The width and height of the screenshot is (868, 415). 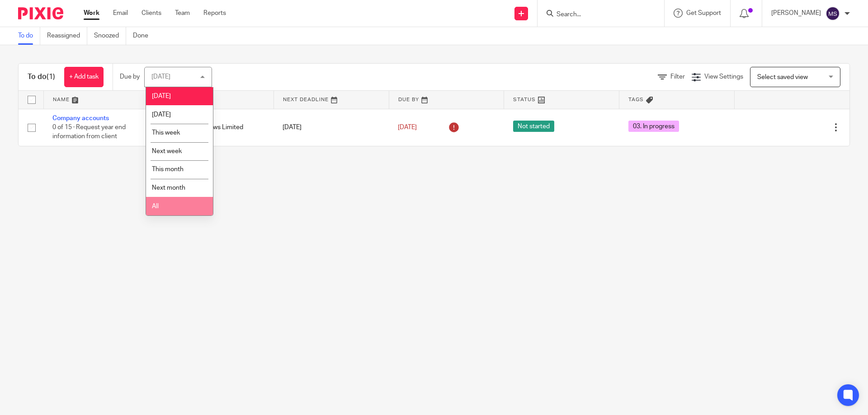 I want to click on a: Email, so click(x=120, y=13).